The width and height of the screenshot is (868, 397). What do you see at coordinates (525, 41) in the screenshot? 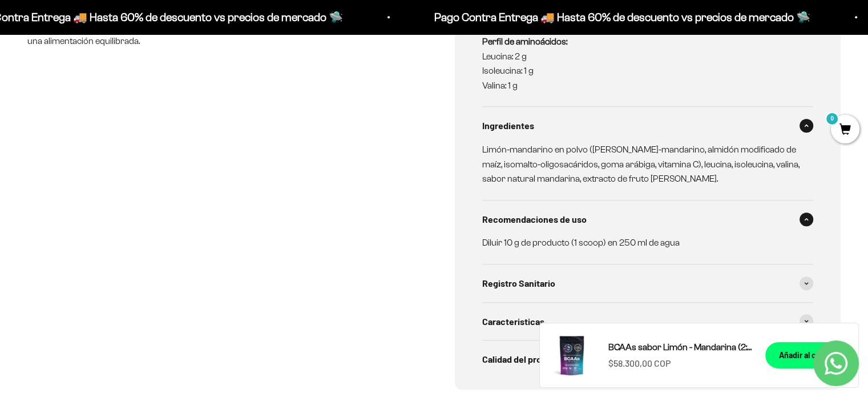
I see `strong: Perfil de aminoácidos:` at bounding box center [525, 41].